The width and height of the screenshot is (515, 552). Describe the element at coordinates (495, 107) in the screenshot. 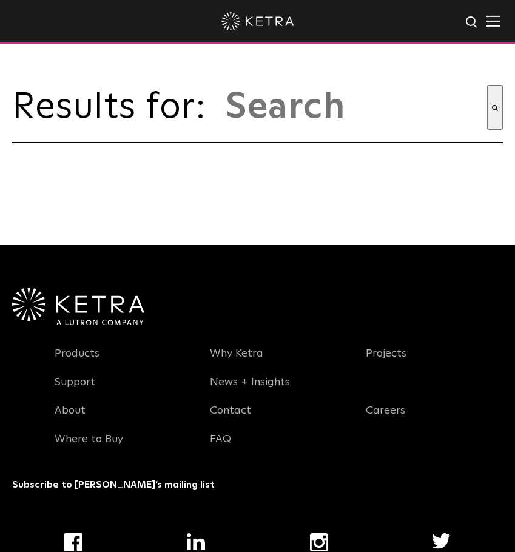

I see `button: Search` at that location.